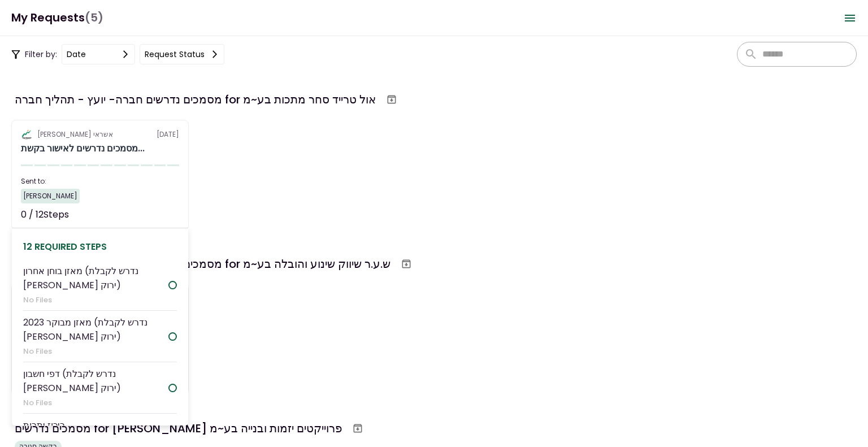 The image size is (868, 447). I want to click on div: Sent to:, so click(100, 182).